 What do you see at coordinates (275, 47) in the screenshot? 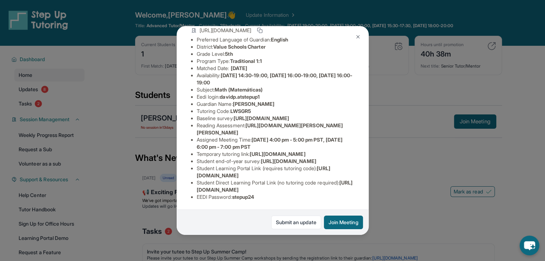
I see `li: District:` at bounding box center [275, 47].